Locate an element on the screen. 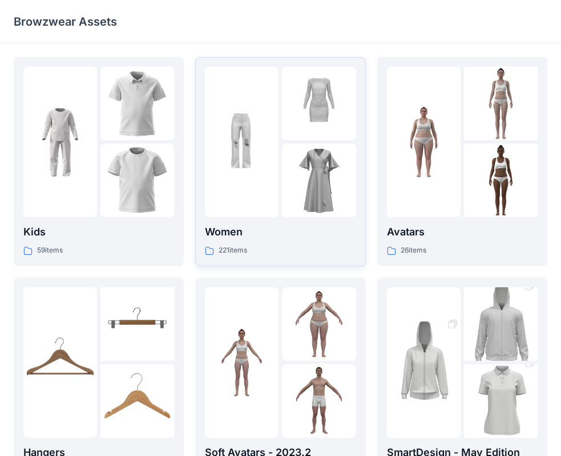 The image size is (561, 456). p: Women is located at coordinates (280, 232).